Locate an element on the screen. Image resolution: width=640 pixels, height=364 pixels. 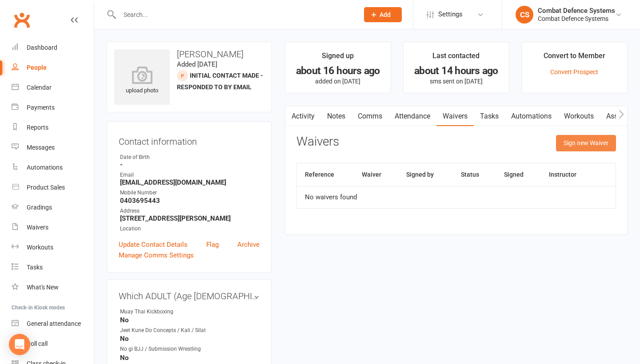
a: Manage Comms Settings is located at coordinates (156, 255).